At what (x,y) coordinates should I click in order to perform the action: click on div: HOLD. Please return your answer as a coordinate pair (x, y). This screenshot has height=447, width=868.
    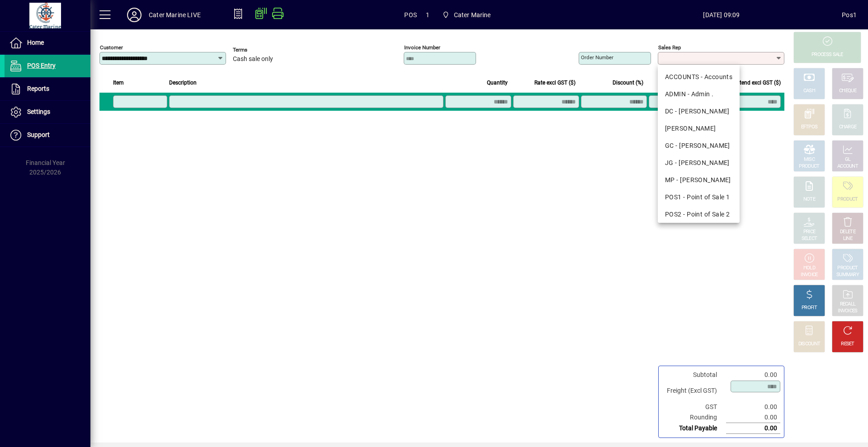
    Looking at the image, I should click on (809, 268).